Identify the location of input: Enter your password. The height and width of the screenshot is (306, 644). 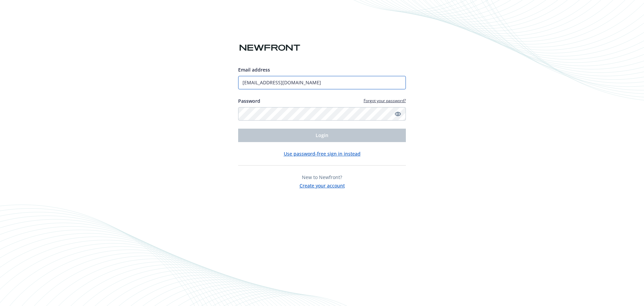
(322, 114).